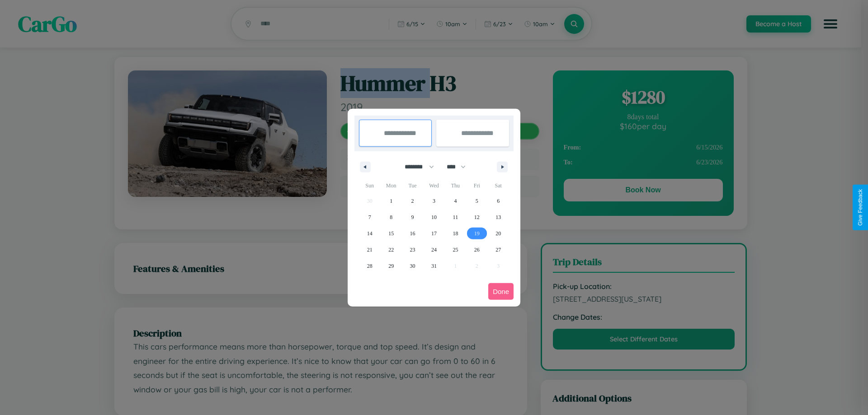 The image size is (868, 415). I want to click on span: 16, so click(413, 233).